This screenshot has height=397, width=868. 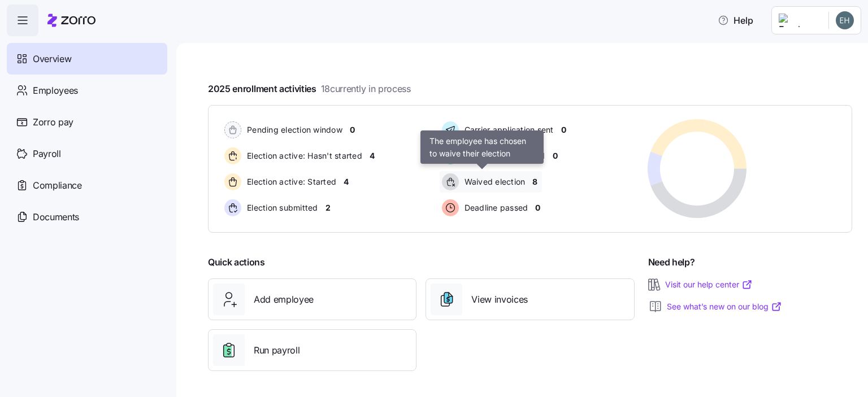 What do you see at coordinates (309, 89) in the screenshot?
I see `span: 2025 enrollment activities` at bounding box center [309, 89].